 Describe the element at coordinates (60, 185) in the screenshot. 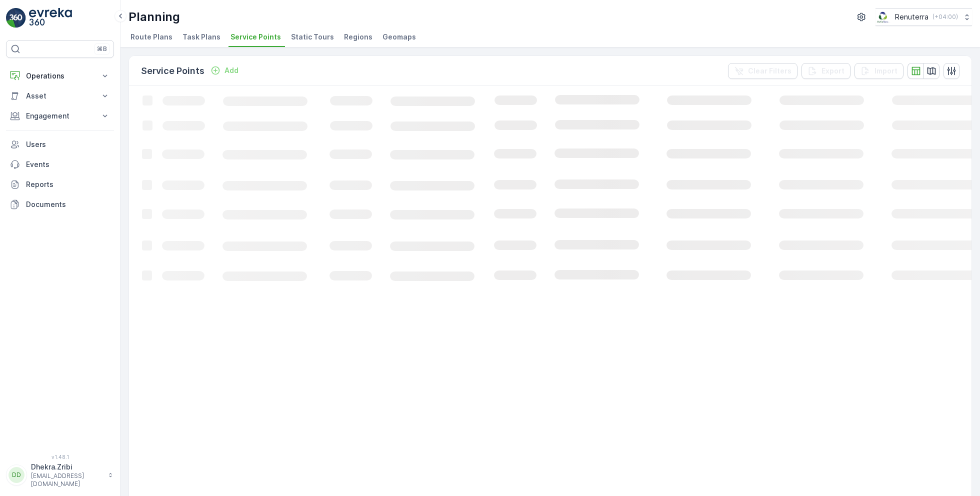

I see `a: Reports` at that location.